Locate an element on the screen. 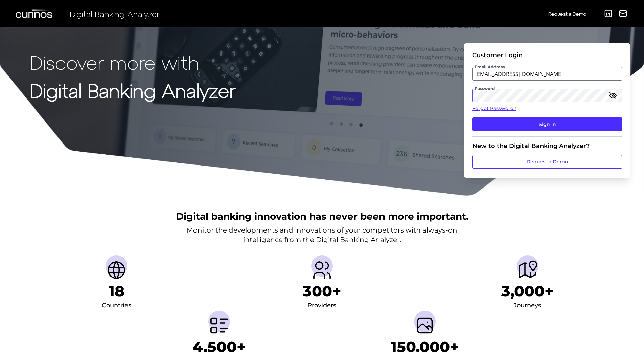 The height and width of the screenshot is (352, 644). strong: Digital Banking Analyzer is located at coordinates (132, 90).